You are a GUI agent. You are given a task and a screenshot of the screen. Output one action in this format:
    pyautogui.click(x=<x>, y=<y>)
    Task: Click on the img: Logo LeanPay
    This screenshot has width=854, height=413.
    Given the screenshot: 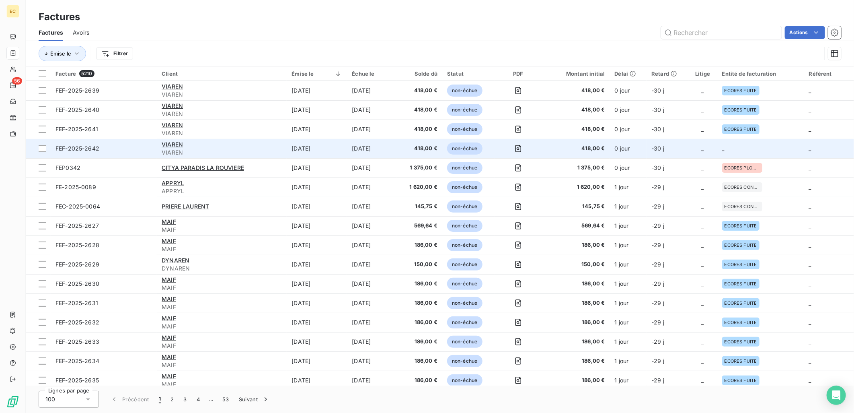 What is the action you would take?
    pyautogui.click(x=13, y=401)
    